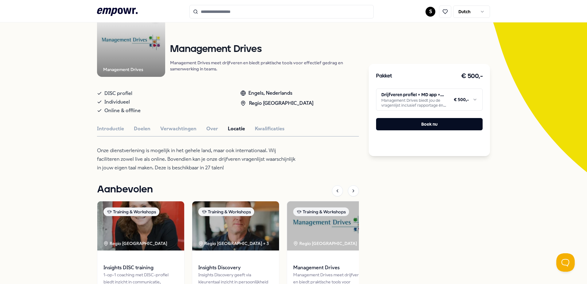 The width and height of the screenshot is (587, 284). I want to click on span: Insights Discovery, so click(236, 268).